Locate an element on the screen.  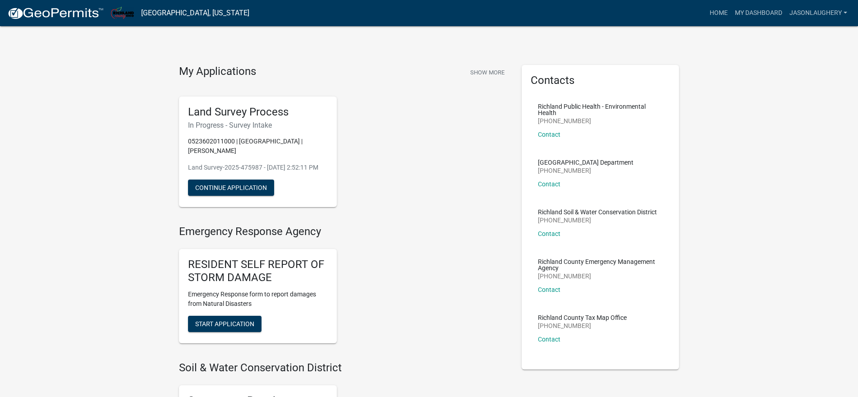
h4: Soil & Water Conservation District is located at coordinates (344, 368).